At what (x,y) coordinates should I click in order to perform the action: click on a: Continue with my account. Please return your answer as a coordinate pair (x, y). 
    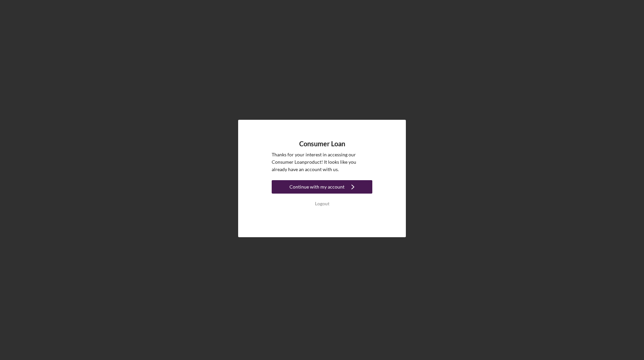
    Looking at the image, I should click on (322, 188).